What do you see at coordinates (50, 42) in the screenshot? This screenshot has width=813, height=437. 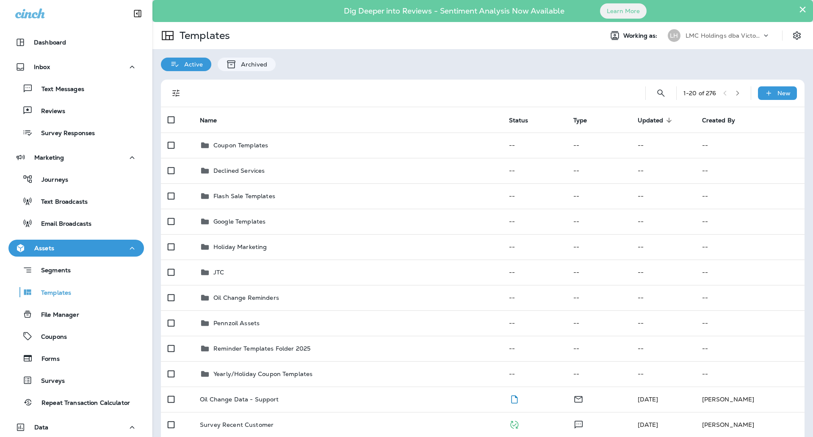 I see `p: Dashboard` at bounding box center [50, 42].